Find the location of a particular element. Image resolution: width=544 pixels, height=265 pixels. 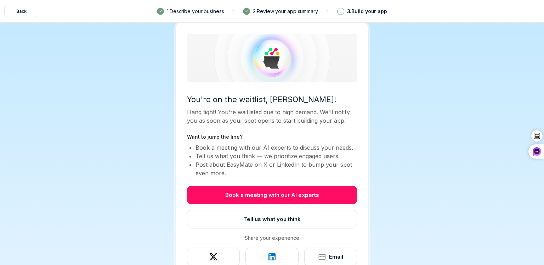

button: Back is located at coordinates (21, 11).